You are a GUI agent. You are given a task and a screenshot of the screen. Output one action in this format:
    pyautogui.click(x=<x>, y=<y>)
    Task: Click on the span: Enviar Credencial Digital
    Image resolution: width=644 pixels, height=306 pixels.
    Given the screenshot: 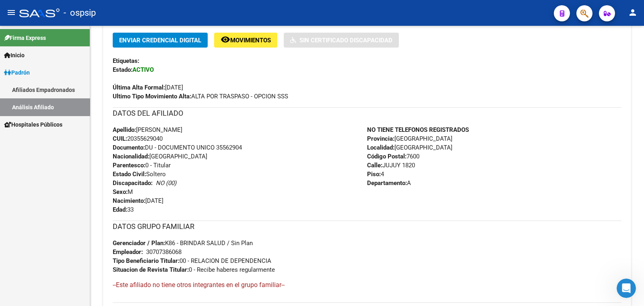 What is the action you would take?
    pyautogui.click(x=160, y=40)
    